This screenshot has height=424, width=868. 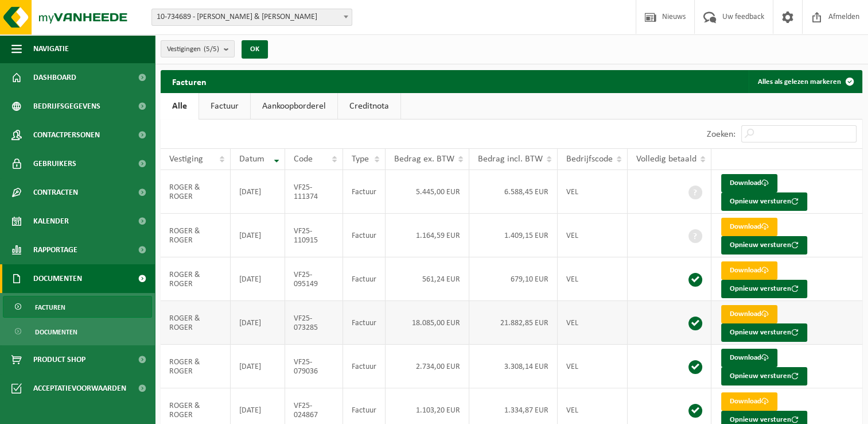 I want to click on span: Bedrijfscode, so click(x=589, y=159).